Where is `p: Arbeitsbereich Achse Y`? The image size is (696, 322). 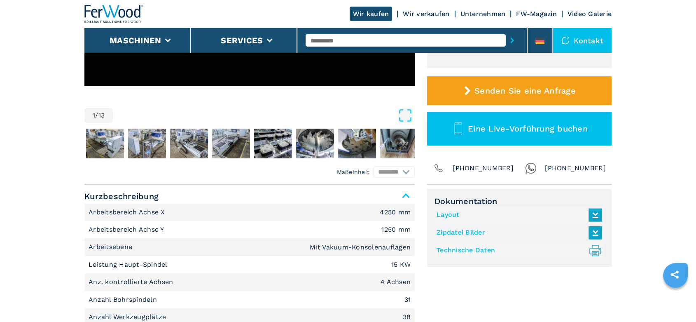
p: Arbeitsbereich Achse Y is located at coordinates (127, 229).